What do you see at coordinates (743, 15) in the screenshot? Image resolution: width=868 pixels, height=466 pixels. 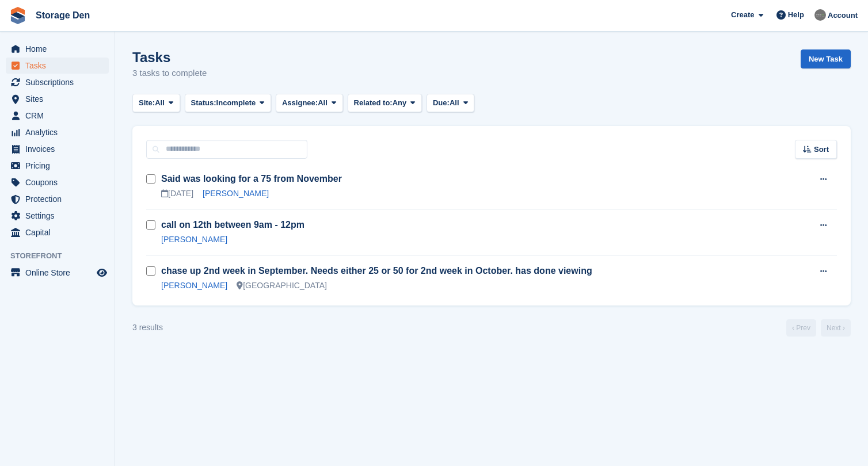 I see `span: Create` at bounding box center [743, 15].